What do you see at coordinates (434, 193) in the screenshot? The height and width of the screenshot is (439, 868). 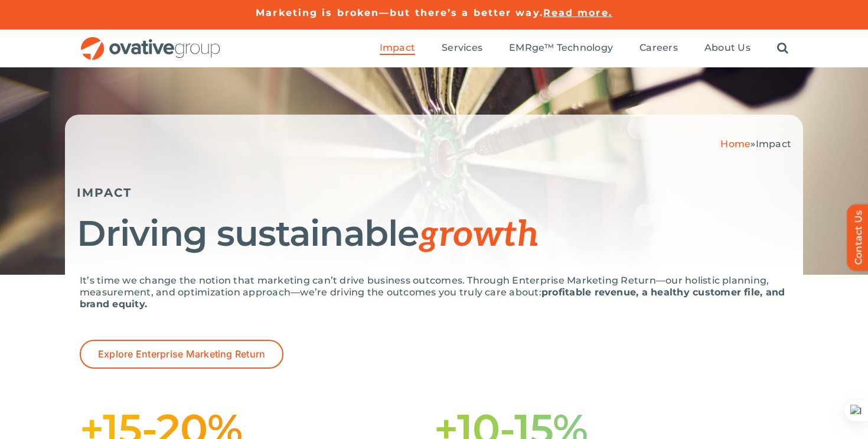 I see `h5: IMPACT` at bounding box center [434, 193].